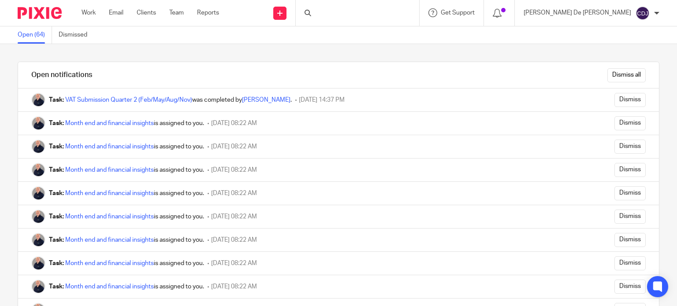  I want to click on a: Work, so click(89, 13).